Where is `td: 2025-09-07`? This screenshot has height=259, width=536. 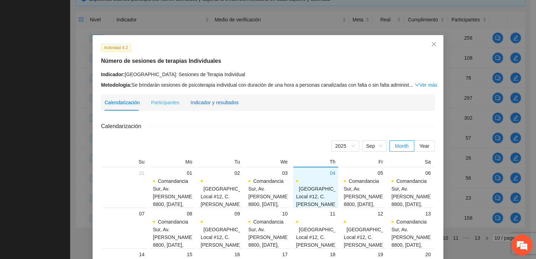
td: 2025-09-07 is located at coordinates (125, 228).